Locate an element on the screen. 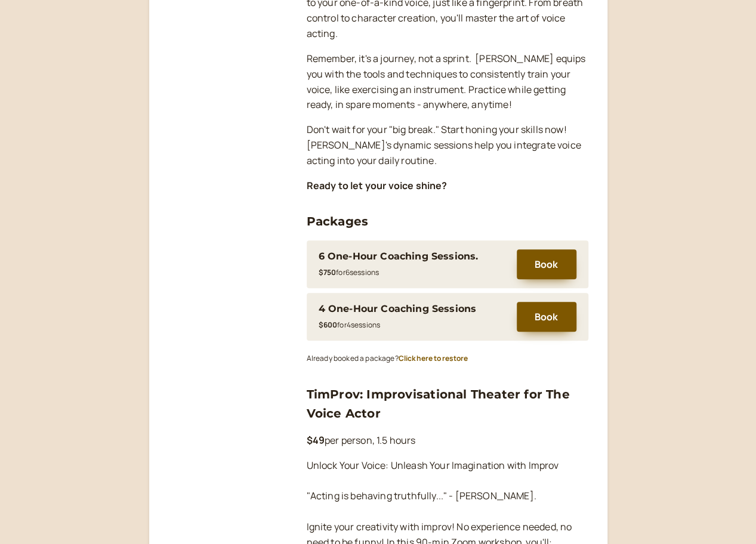  button: Click here to restore is located at coordinates (434, 359).